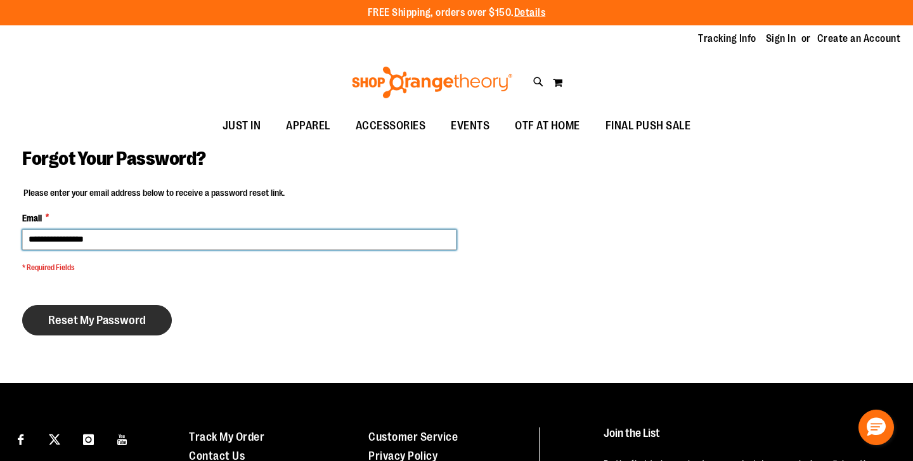 The width and height of the screenshot is (913, 461). What do you see at coordinates (55, 438) in the screenshot?
I see `a: Visit our X page` at bounding box center [55, 438].